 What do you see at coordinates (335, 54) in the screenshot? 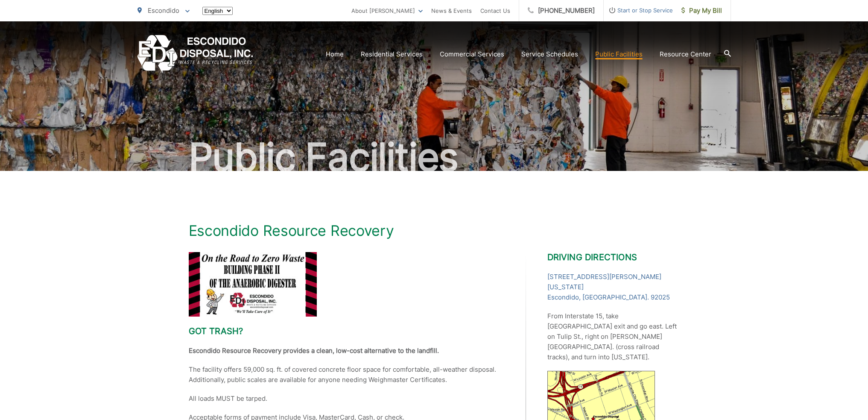
I see `a: Home` at bounding box center [335, 54].